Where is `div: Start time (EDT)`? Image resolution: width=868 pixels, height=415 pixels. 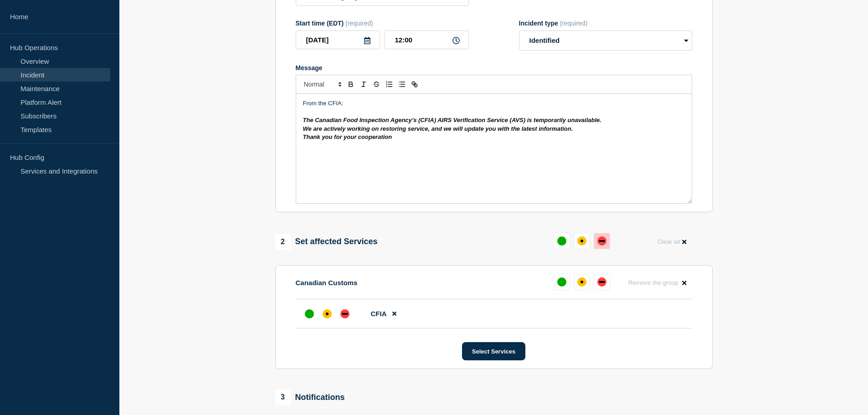 div: Start time (EDT) is located at coordinates (382, 23).